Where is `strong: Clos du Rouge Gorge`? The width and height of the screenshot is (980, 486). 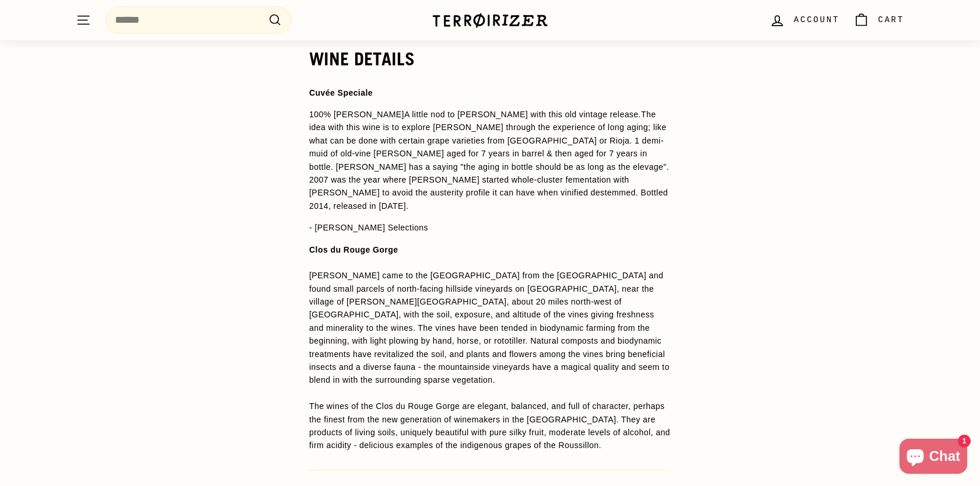
strong: Clos du Rouge Gorge is located at coordinates (353, 249).